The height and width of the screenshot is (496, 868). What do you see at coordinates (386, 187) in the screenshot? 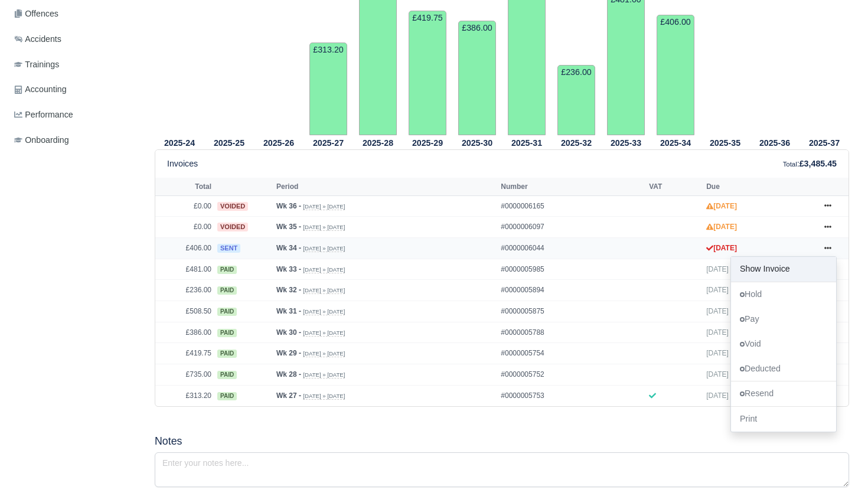
I see `th: Period` at bounding box center [386, 187].